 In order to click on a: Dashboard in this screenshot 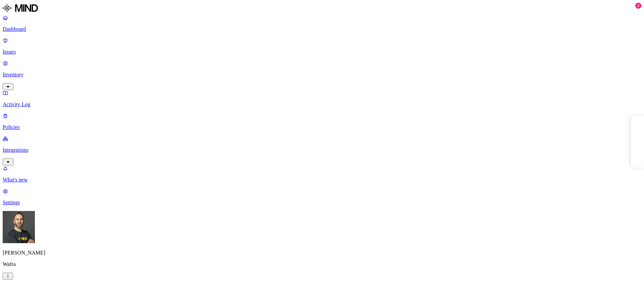, I will do `click(322, 24)`.